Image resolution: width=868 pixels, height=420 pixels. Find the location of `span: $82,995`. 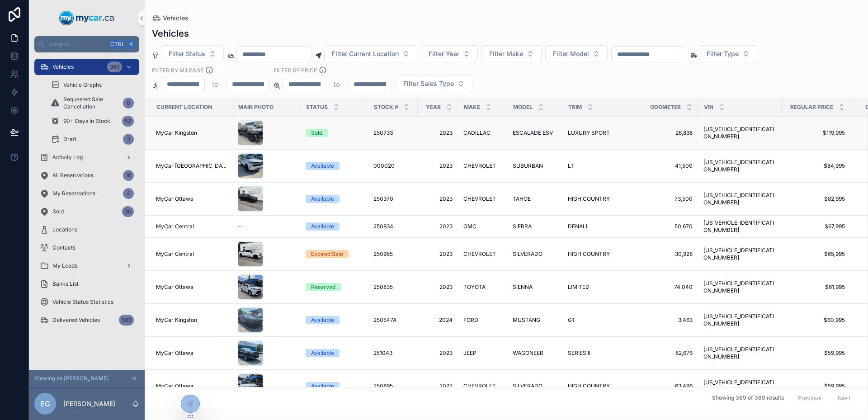

span: $82,995 is located at coordinates (816, 199).